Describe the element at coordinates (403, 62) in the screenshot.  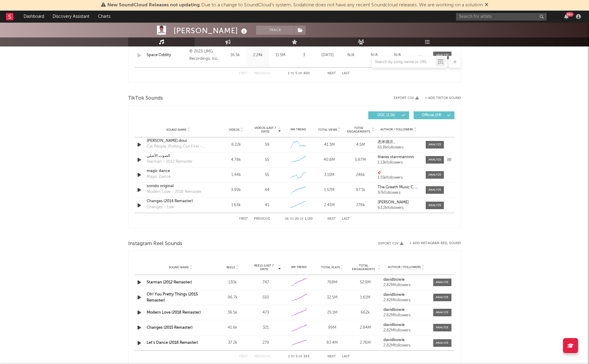
I see `input: Search by song name or URL` at that location.